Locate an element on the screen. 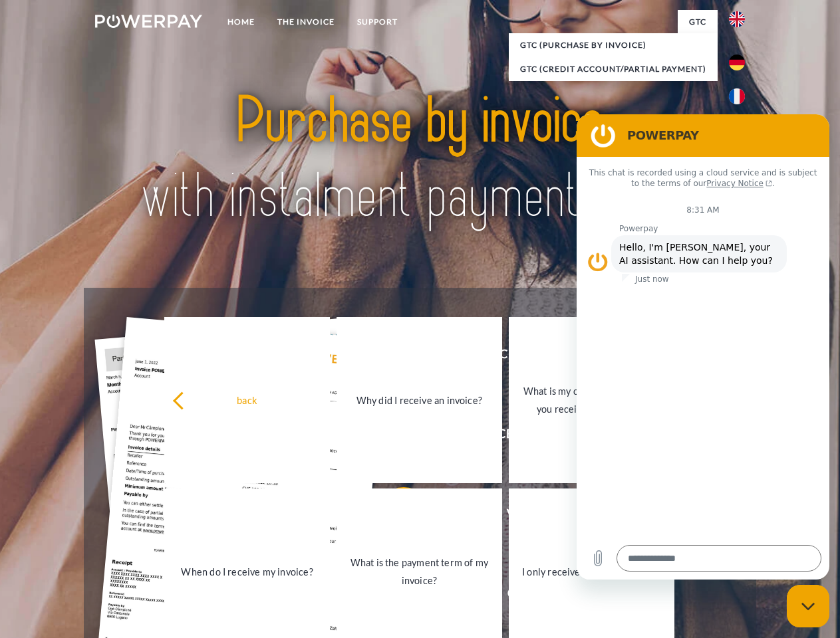 The height and width of the screenshot is (638, 840). p: Just now is located at coordinates (75, 165).